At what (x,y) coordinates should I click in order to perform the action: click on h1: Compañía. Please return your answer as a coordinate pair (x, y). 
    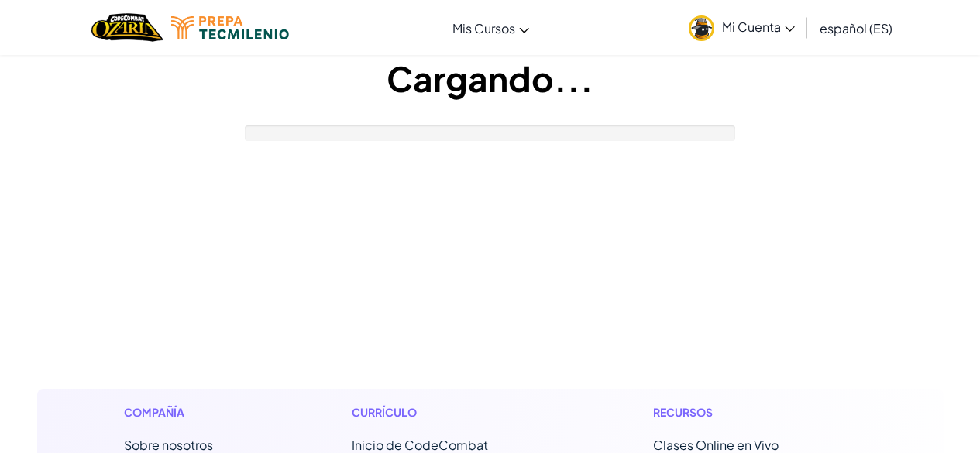
    Looking at the image, I should click on (189, 411).